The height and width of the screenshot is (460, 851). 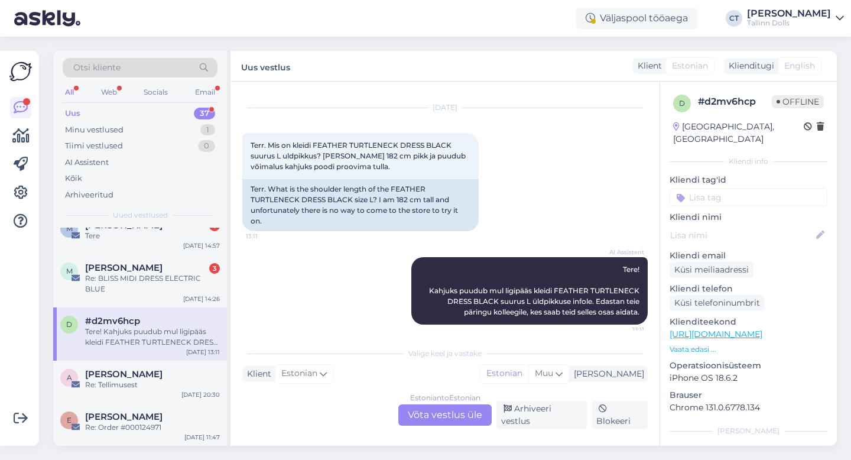 What do you see at coordinates (124, 374) in the screenshot?
I see `span: Aile Kask` at bounding box center [124, 374].